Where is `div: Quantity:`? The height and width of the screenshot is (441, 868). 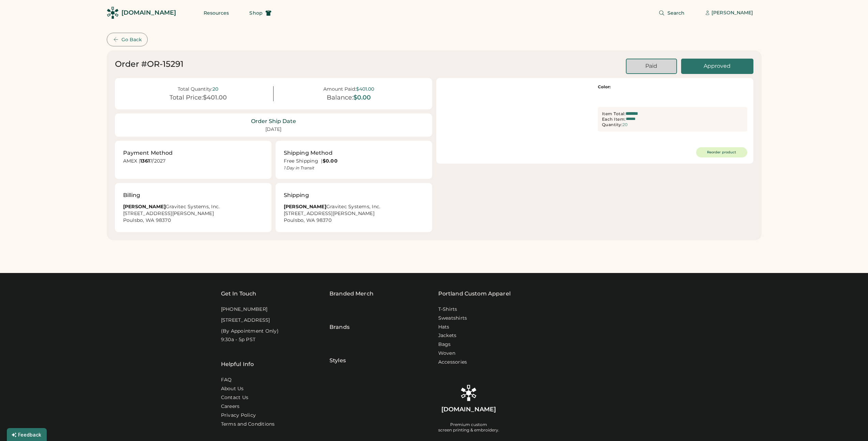
div: Quantity: is located at coordinates (613, 125).